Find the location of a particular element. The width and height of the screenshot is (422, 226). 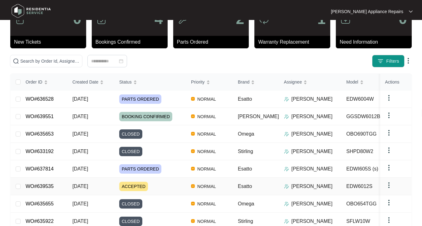

span: BOOKING CONFIRMED is located at coordinates (146, 117).